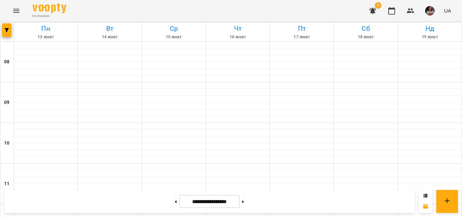  Describe the element at coordinates (7, 102) in the screenshot. I see `h6: 09` at that location.